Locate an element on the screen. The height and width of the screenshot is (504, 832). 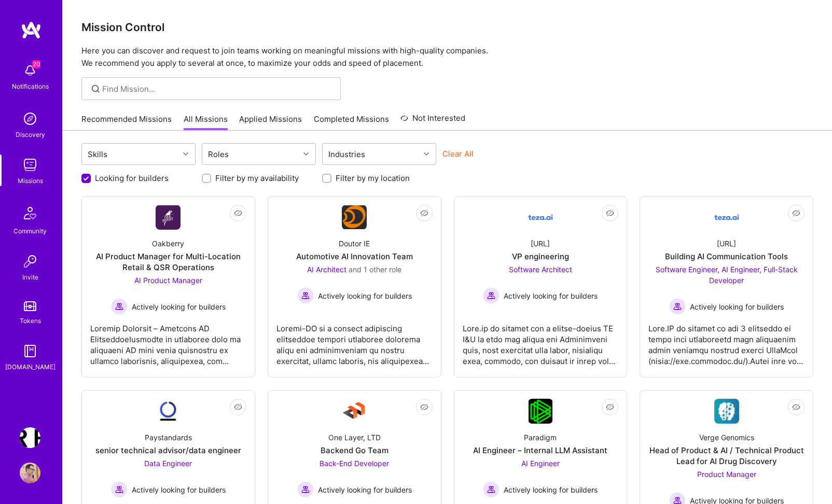
img: bell is located at coordinates (30, 70).